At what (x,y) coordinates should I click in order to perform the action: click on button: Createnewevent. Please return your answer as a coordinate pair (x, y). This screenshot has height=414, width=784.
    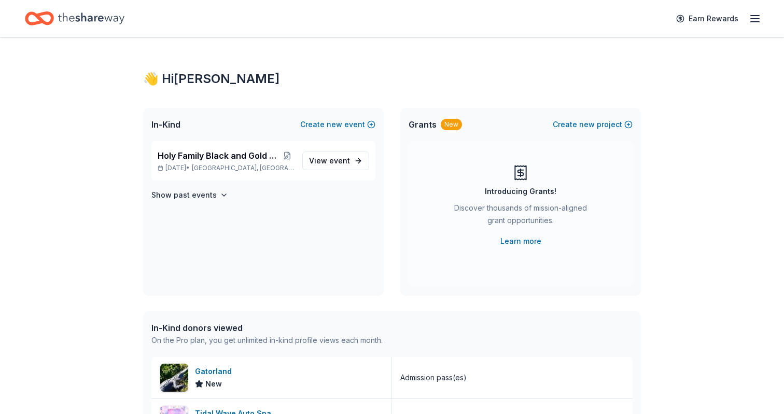
    Looking at the image, I should click on (337, 124).